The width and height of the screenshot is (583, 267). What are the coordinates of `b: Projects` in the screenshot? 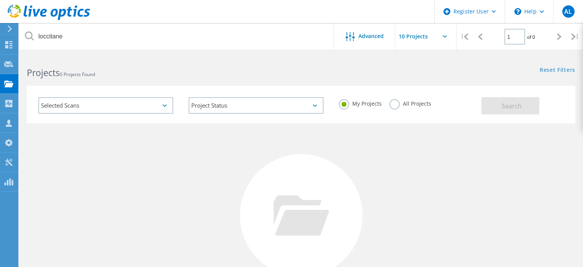 It's located at (43, 73).